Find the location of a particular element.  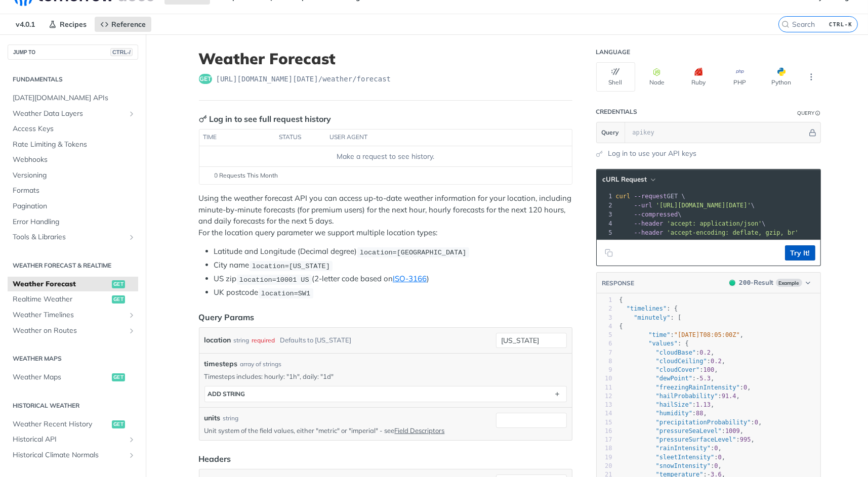

a: Field Descriptors is located at coordinates (419, 430).